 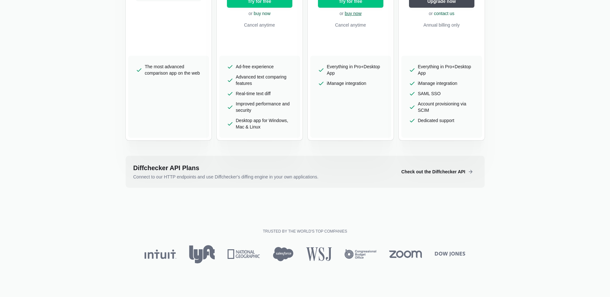 What do you see at coordinates (444, 13) in the screenshot?
I see `a: contact us` at bounding box center [444, 13].